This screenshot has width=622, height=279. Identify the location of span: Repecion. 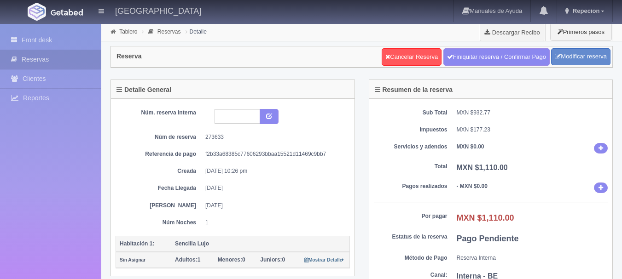
(585, 11).